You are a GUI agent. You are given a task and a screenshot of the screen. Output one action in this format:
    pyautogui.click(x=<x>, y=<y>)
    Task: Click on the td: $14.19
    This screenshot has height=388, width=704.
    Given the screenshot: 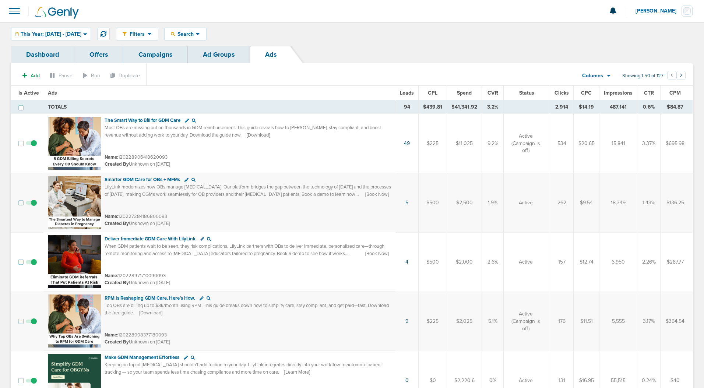 What is the action you would take?
    pyautogui.click(x=587, y=107)
    